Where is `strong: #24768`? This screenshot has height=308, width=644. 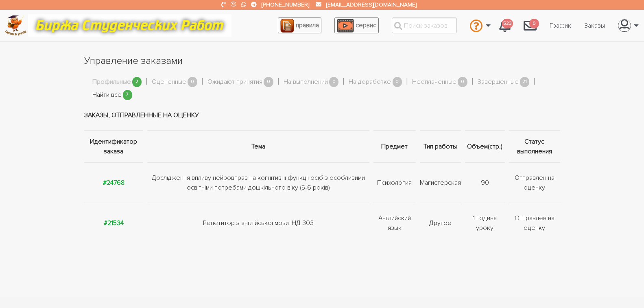
strong: #24768 is located at coordinates (114, 183).